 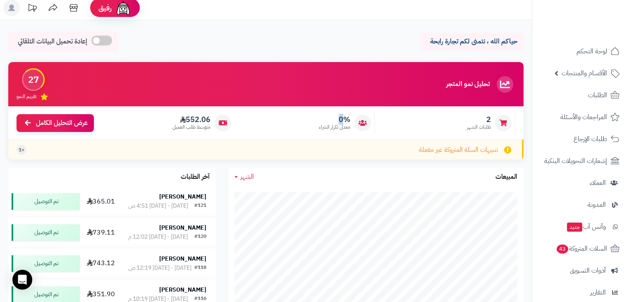 I want to click on span: 43, so click(x=562, y=249).